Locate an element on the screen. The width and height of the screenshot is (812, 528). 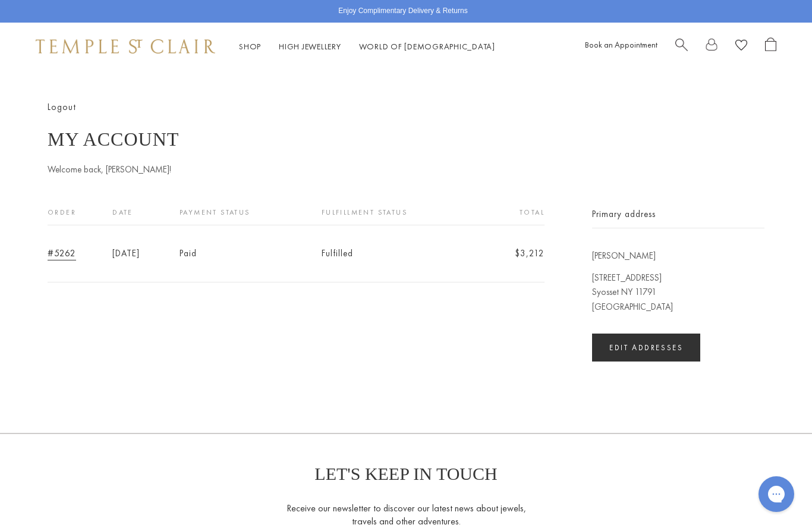
a: Edit addresses is located at coordinates (646, 347).